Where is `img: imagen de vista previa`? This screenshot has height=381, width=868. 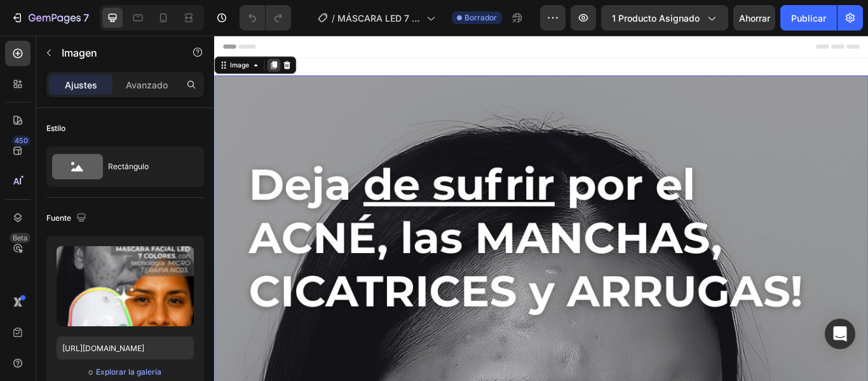
img: imagen de vista previa is located at coordinates (125, 286).